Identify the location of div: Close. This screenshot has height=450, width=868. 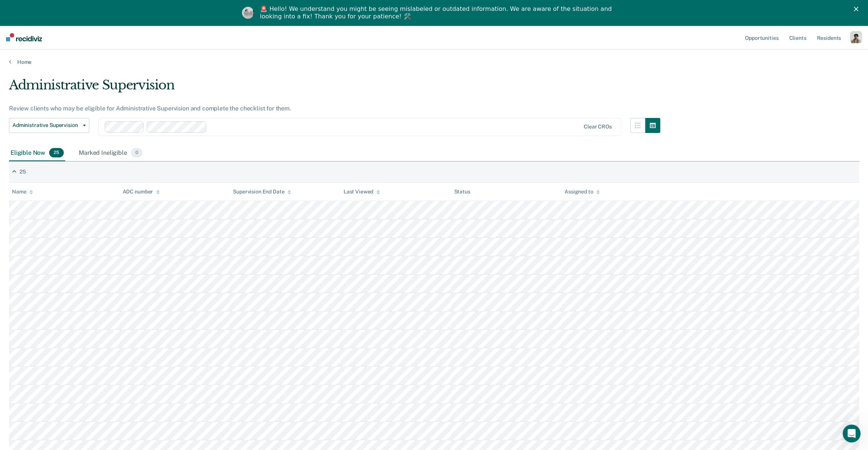
(858, 9).